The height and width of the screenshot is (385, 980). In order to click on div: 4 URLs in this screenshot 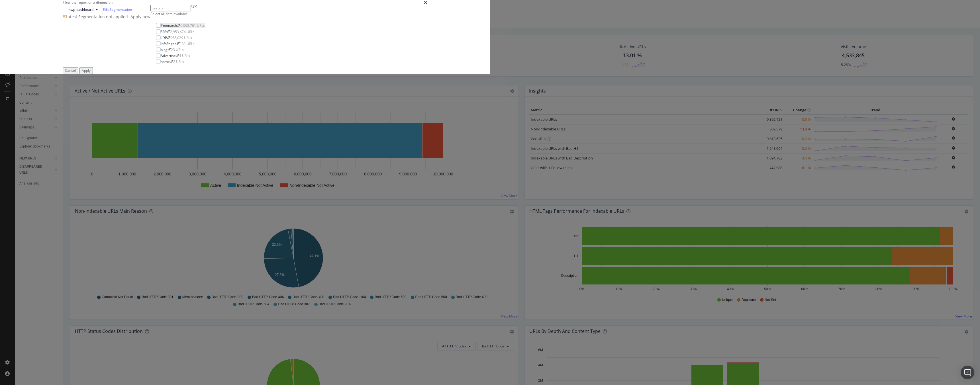, I will do `click(184, 56)`.